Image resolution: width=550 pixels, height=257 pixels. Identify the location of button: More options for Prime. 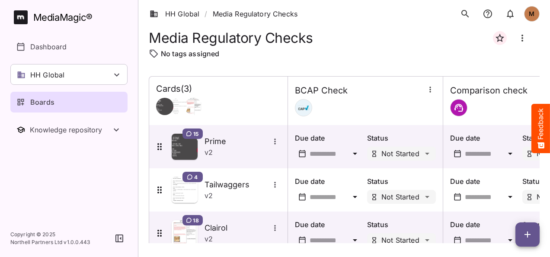
(275, 141).